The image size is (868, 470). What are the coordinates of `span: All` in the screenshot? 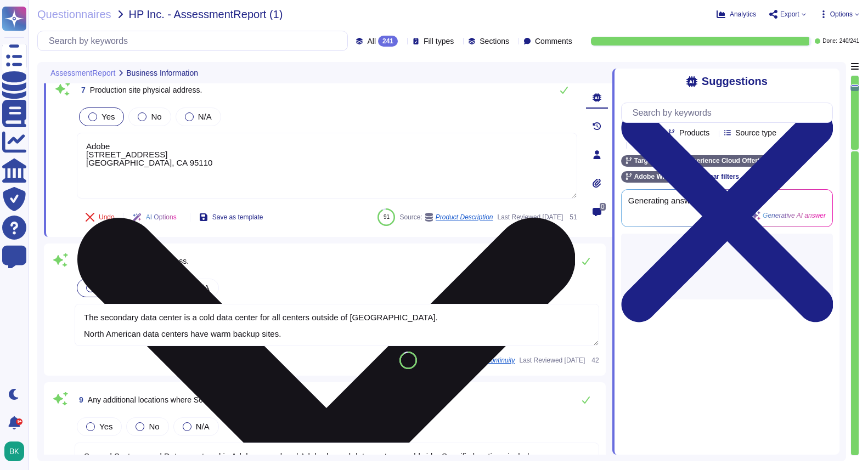 It's located at (372, 41).